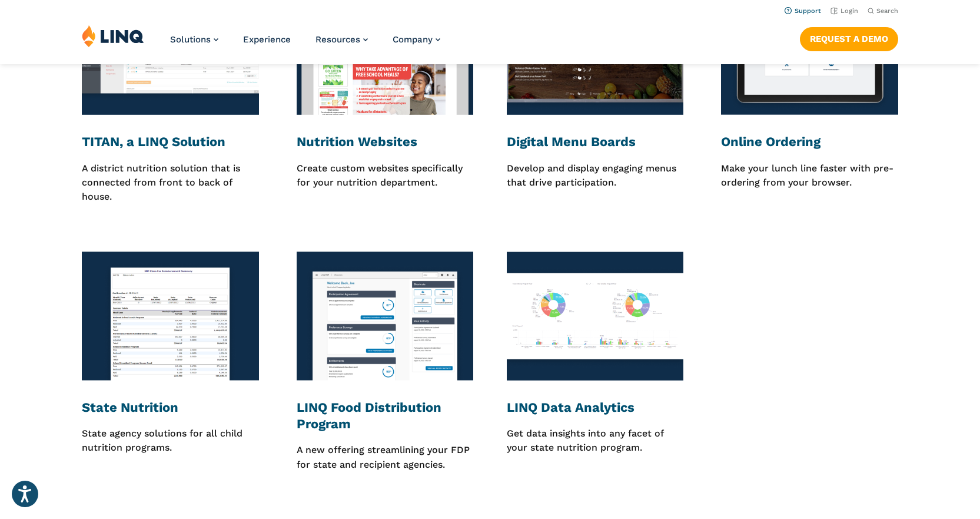 This screenshot has height=519, width=980. Describe the element at coordinates (887, 11) in the screenshot. I see `span: Search` at that location.